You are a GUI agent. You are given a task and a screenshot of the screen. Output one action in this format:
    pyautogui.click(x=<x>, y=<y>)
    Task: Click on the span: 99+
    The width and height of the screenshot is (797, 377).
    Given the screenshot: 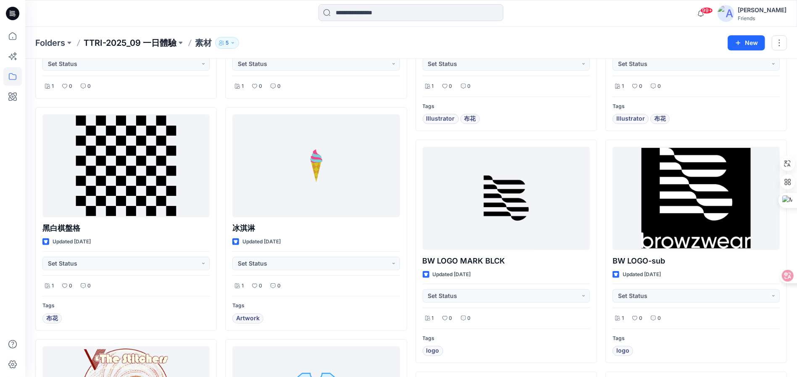 What is the action you would take?
    pyautogui.click(x=707, y=11)
    